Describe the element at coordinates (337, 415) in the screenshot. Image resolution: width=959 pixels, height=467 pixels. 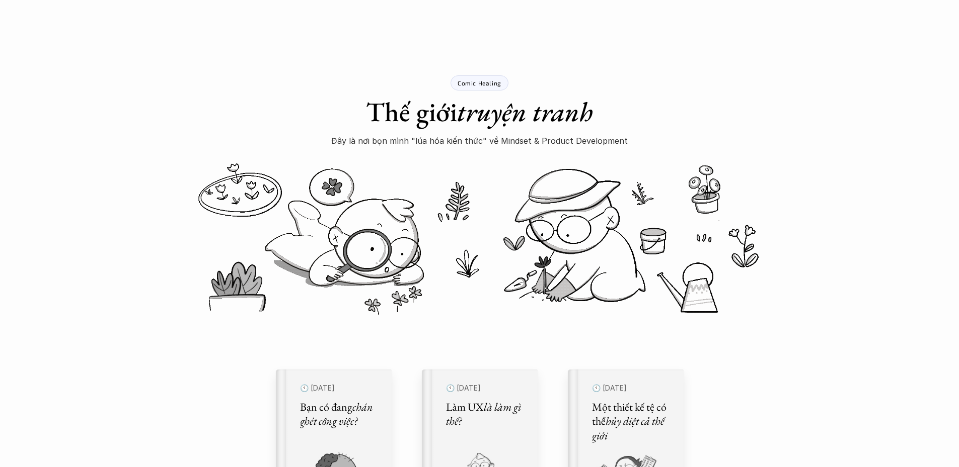
I see `em: chán ghét công việc?` at that location.